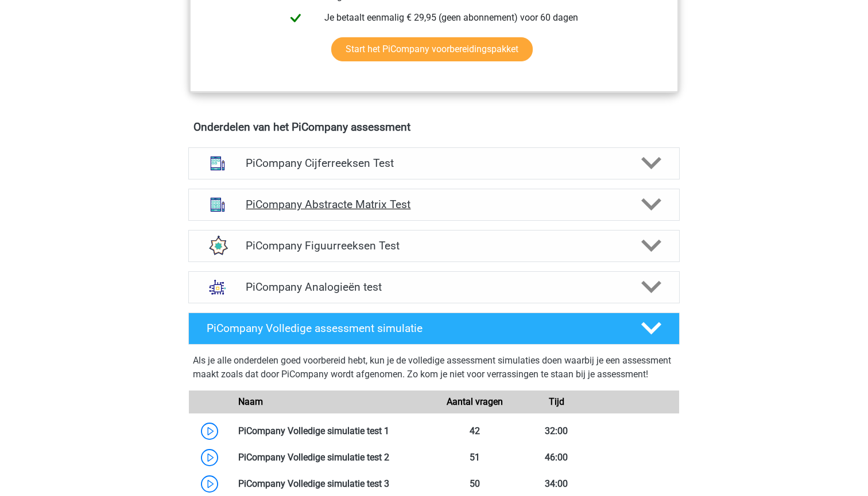  Describe the element at coordinates (434, 163) in the screenshot. I see `a: cijferreeksen PiCompany Cijferreeksen Test` at that location.